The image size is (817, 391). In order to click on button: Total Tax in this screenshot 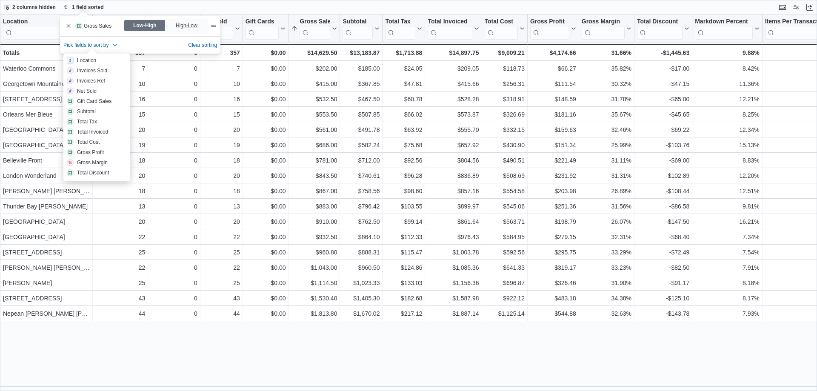, I will do `click(404, 29)`.